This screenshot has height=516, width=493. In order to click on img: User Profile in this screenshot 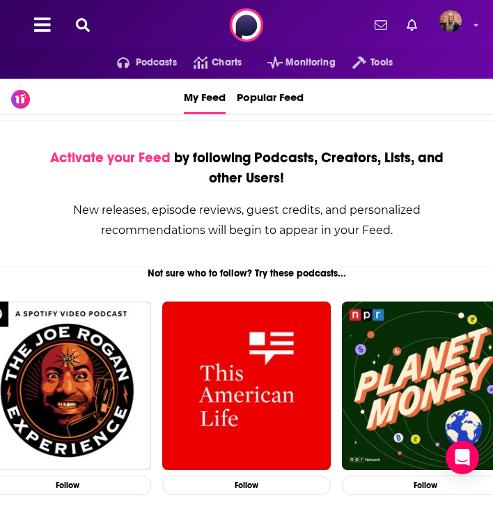, I will do `click(451, 21)`.